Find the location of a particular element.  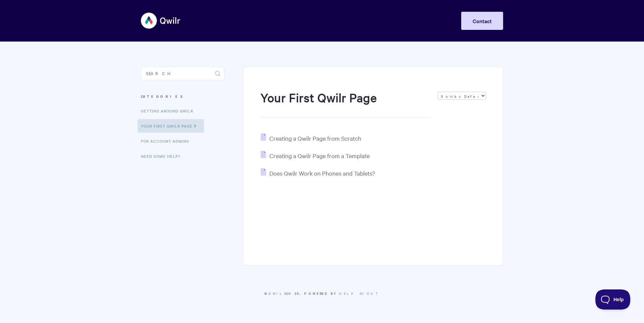

a: Creating a Qwilr Page from Scratch is located at coordinates (311, 138).